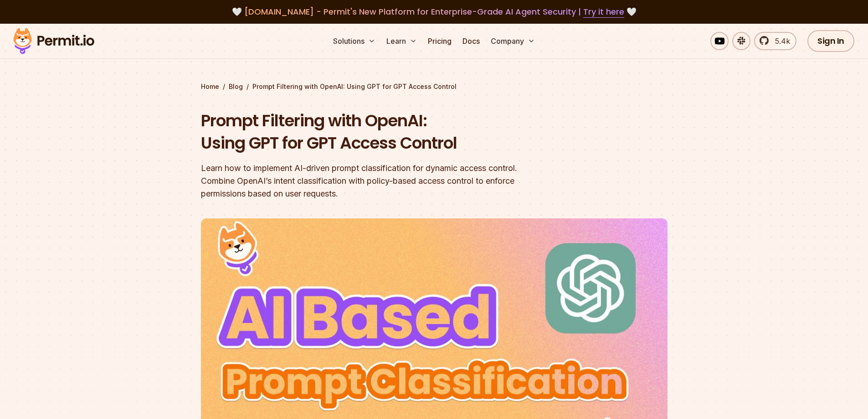 The image size is (868, 419). Describe the element at coordinates (440, 41) in the screenshot. I see `a: Pricing` at that location.